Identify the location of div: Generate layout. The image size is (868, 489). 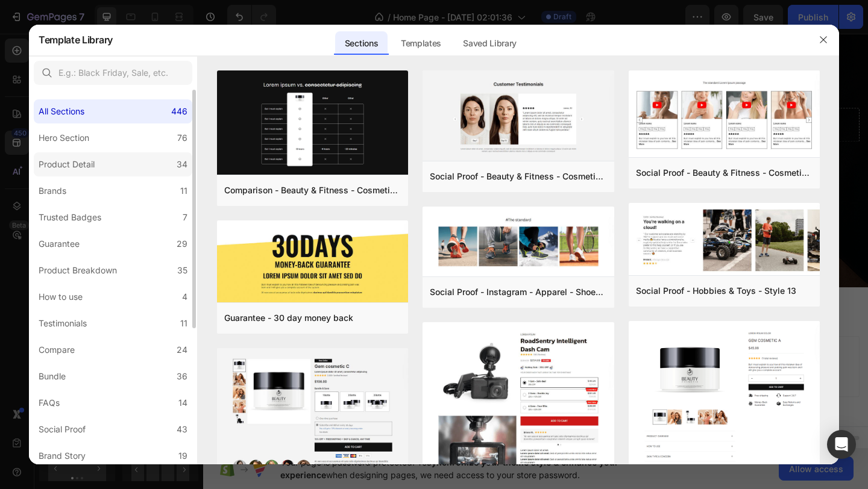
(359, 357).